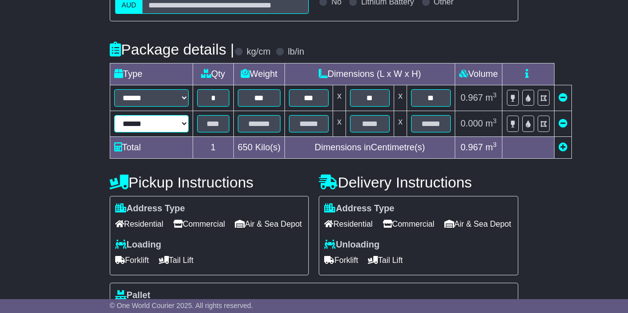  I want to click on td: Weight, so click(259, 74).